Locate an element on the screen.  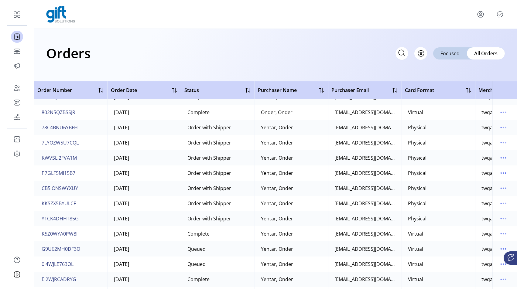
span: Y1CK4DHHT85G is located at coordinates (60, 219).